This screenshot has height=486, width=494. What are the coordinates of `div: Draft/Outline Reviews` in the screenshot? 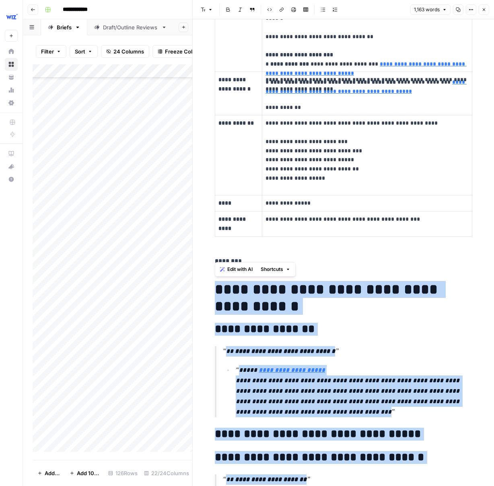 It's located at (130, 27).